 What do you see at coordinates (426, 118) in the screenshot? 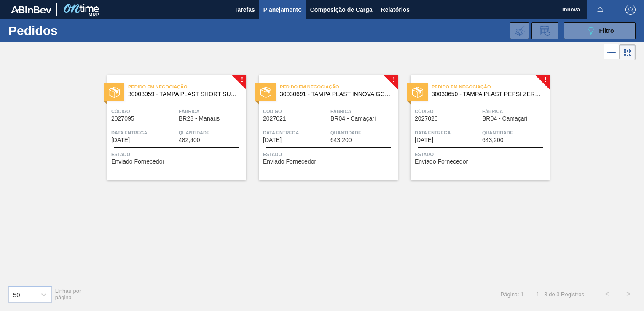
I see `span: 2027020` at bounding box center [426, 118].